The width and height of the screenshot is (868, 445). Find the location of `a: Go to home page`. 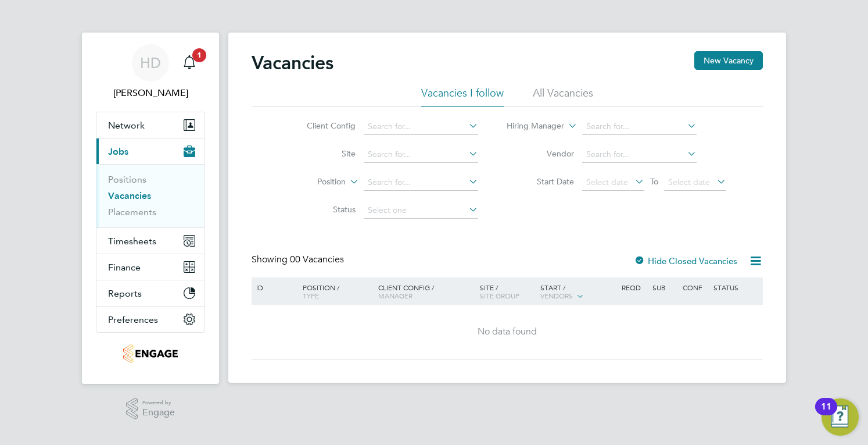

a: Go to home page is located at coordinates (151, 354).